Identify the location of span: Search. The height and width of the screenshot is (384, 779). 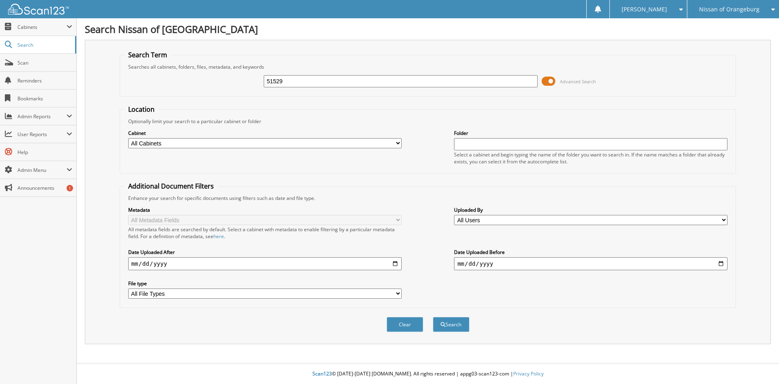
(44, 45).